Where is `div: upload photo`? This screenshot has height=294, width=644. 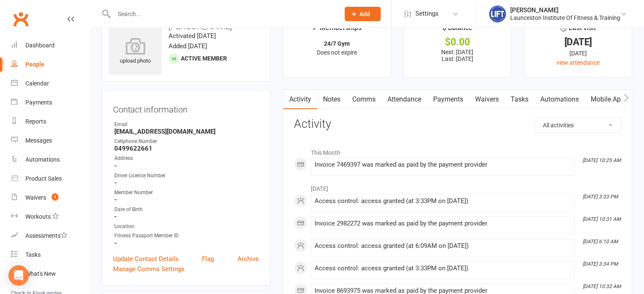
div: upload photo is located at coordinates (135, 51).